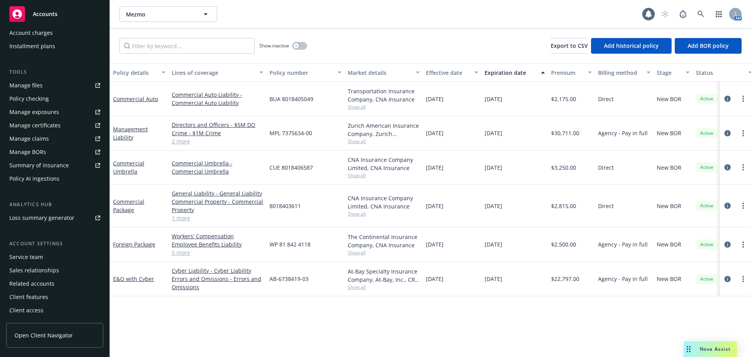 This screenshot has width=751, height=357. What do you see at coordinates (291, 167) in the screenshot?
I see `span: CUE 8018406587` at bounding box center [291, 167].